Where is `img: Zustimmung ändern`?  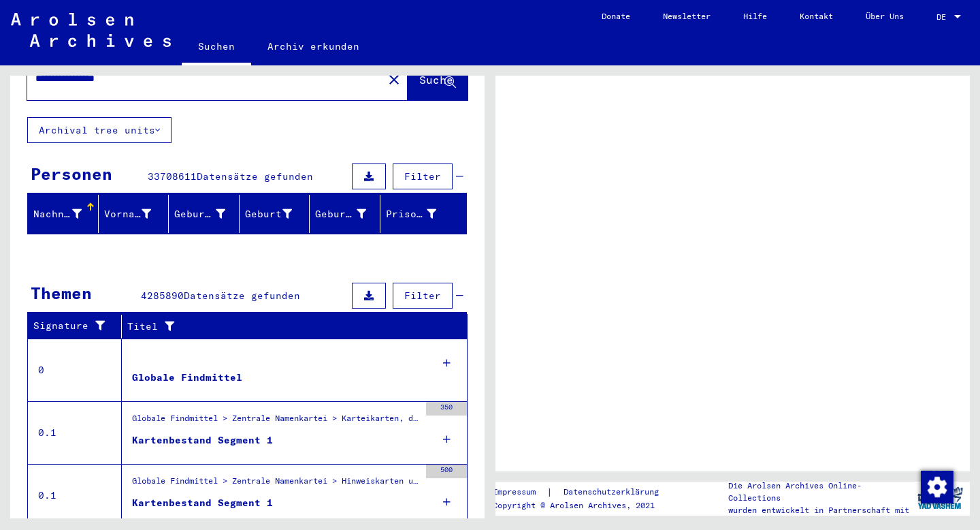 img: Zustimmung ändern is located at coordinates (937, 487).